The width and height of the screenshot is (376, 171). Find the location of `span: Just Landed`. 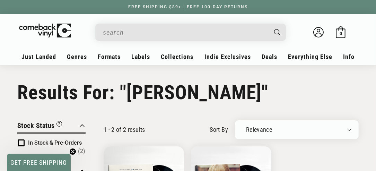

span: Just Landed is located at coordinates (39, 56).